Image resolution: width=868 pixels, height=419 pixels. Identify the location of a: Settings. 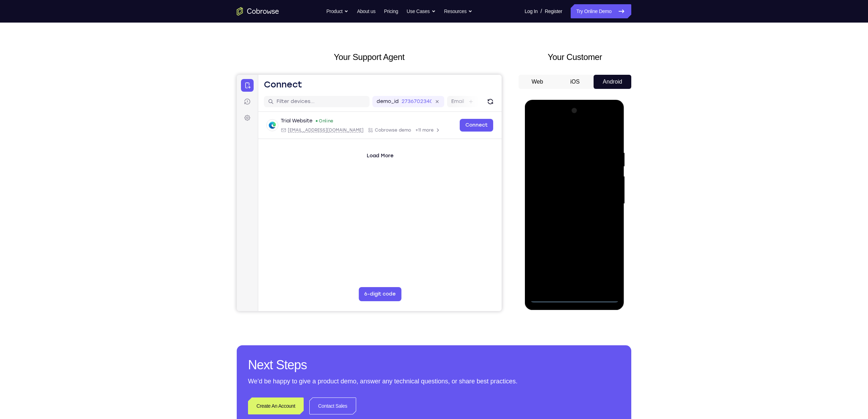
(11, 43).